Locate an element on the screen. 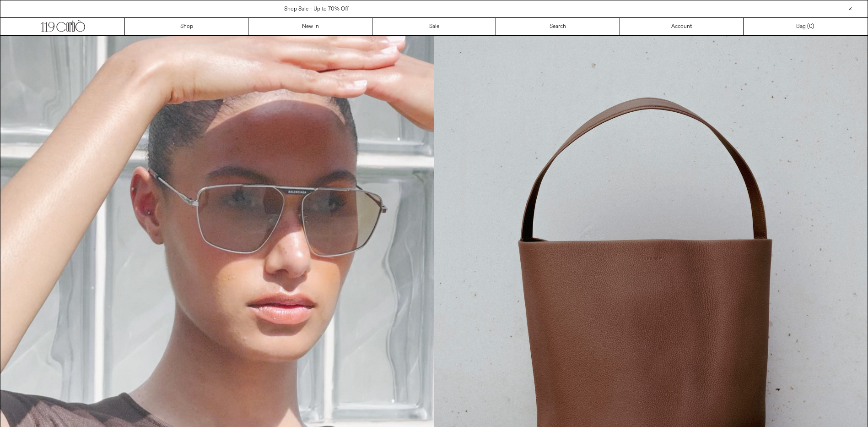  a: Search is located at coordinates (558, 27).